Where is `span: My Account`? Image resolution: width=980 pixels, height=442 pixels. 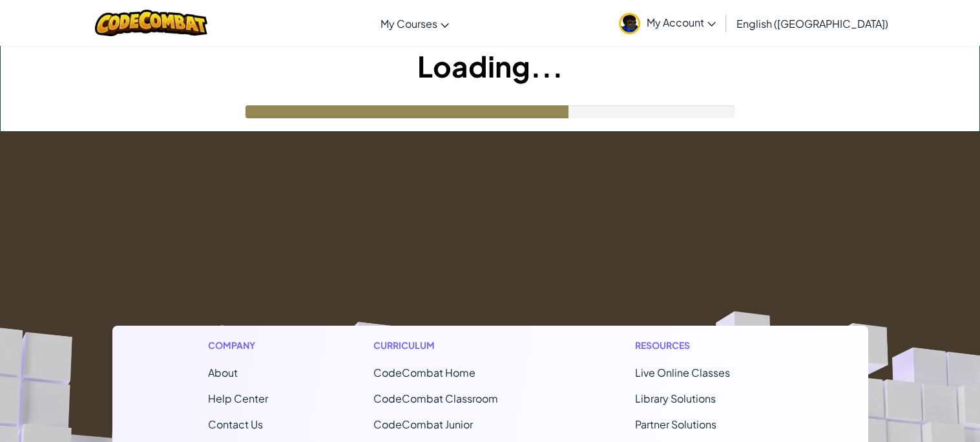 span: My Account is located at coordinates (681, 22).